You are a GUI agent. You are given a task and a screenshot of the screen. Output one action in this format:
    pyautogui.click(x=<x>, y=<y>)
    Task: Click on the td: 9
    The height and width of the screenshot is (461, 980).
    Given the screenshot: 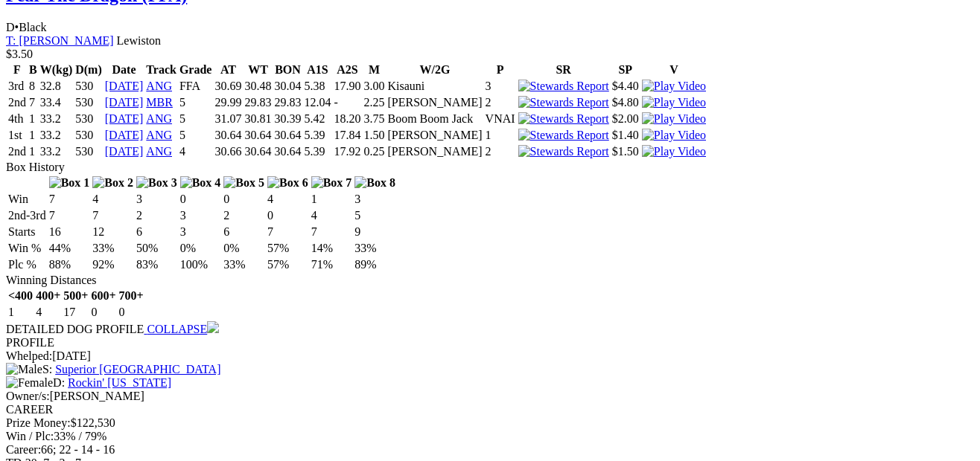 What is the action you would take?
    pyautogui.click(x=375, y=232)
    